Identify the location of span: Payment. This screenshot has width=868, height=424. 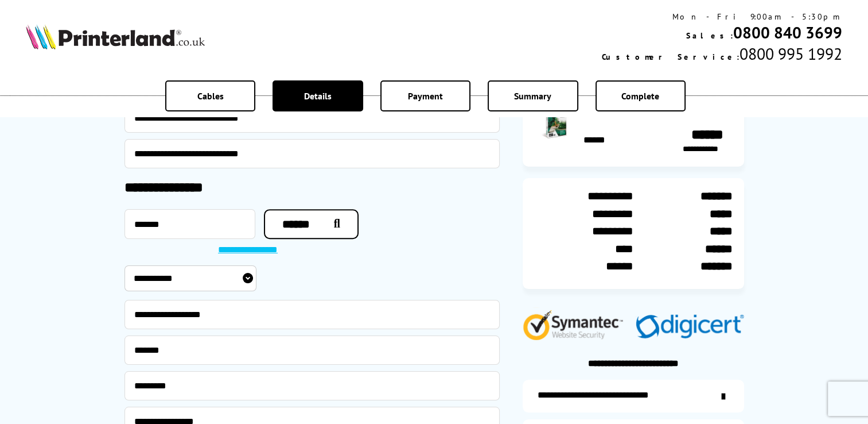
(425, 96).